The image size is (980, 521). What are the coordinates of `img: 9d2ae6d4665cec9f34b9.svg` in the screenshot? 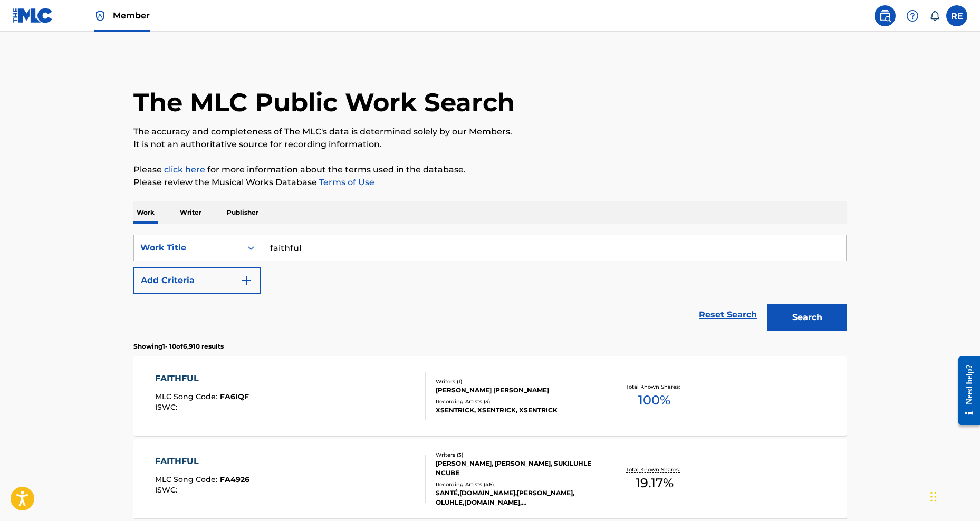 It's located at (247, 281).